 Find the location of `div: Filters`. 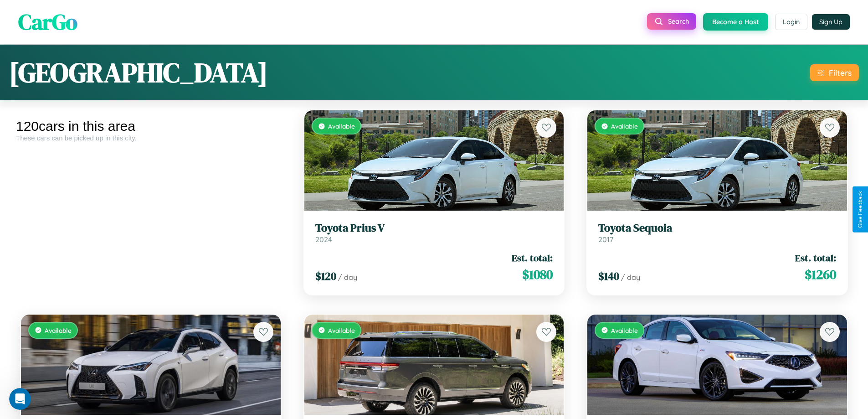

div: Filters is located at coordinates (840, 73).